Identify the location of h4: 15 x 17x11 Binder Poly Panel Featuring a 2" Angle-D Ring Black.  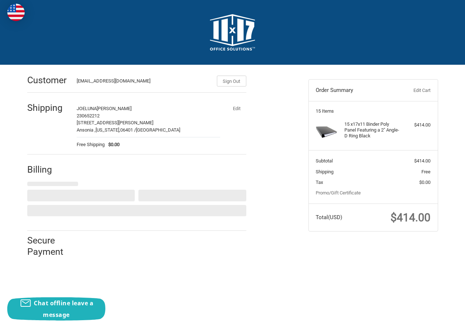
(372, 130).